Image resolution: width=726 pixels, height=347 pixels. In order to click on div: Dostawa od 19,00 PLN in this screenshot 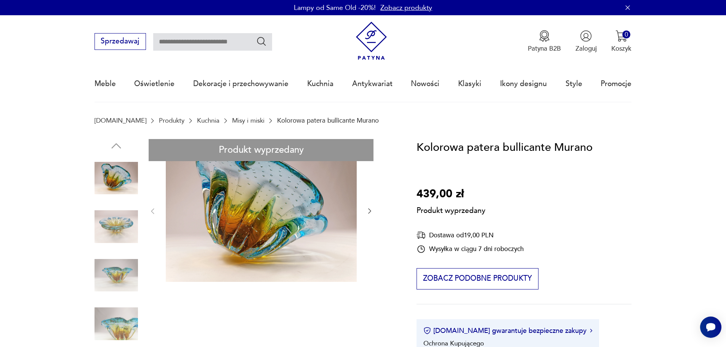, I will do `click(470, 235)`.